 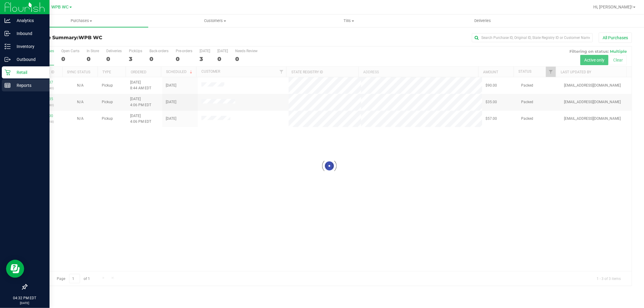 What do you see at coordinates (615, 38) in the screenshot?
I see `button: All Purchases` at bounding box center [615, 38].